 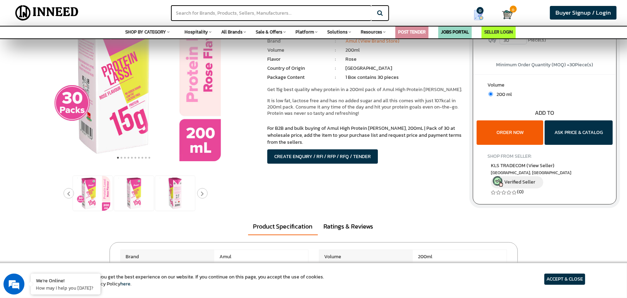 What do you see at coordinates (146, 158) in the screenshot?
I see `button: 9` at bounding box center [146, 158].